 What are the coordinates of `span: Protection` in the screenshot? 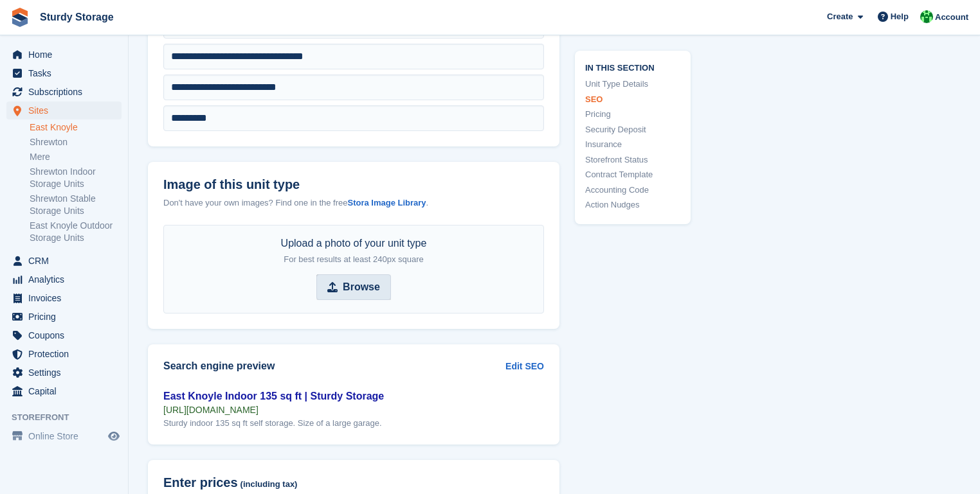 It's located at (67, 354).